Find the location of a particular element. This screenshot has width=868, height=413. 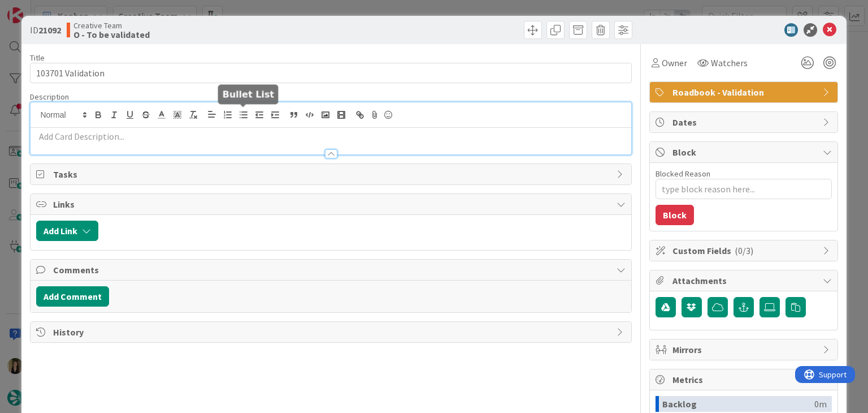

span: Creative Team is located at coordinates (111, 25).